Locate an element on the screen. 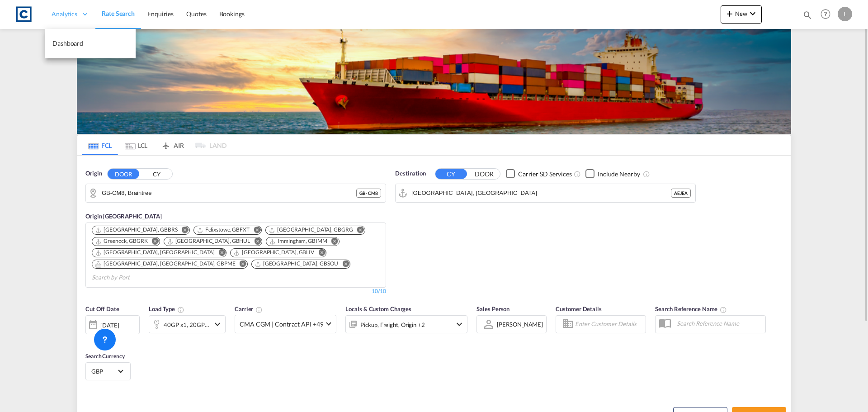 The width and height of the screenshot is (868, 412). md-select: Sales Person: Lauren Prentice is located at coordinates (520, 324).